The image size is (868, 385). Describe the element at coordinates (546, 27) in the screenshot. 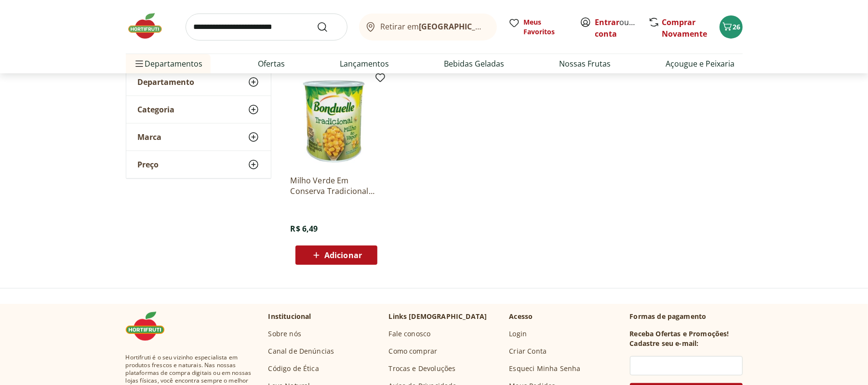

I see `span: Meus Favoritos` at that location.